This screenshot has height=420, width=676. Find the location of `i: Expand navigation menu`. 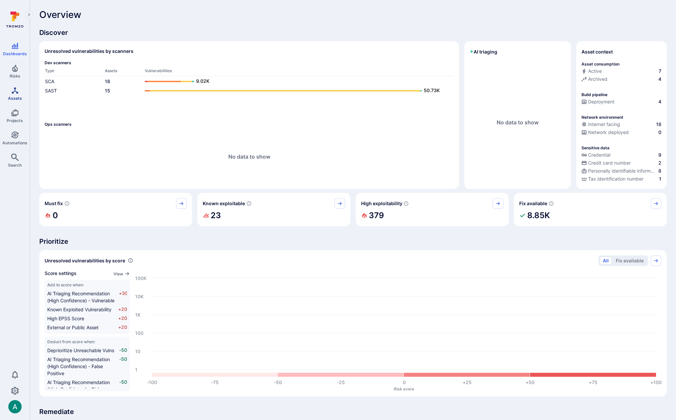

i: Expand navigation menu is located at coordinates (29, 15).